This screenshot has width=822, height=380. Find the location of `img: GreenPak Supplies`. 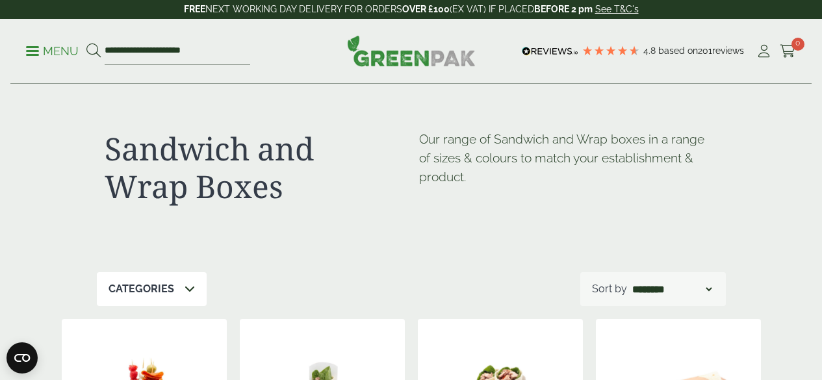

img: GreenPak Supplies is located at coordinates (411, 51).